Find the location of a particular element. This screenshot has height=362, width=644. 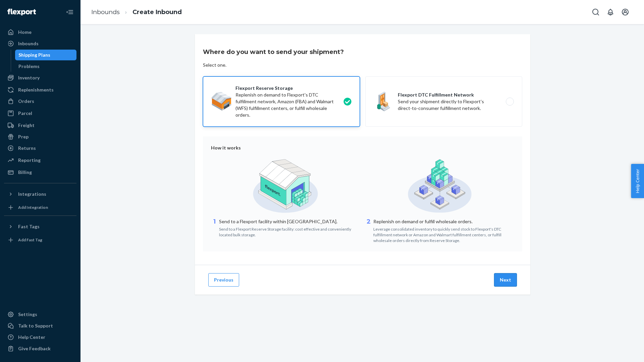

a: Freight is located at coordinates (40, 125).